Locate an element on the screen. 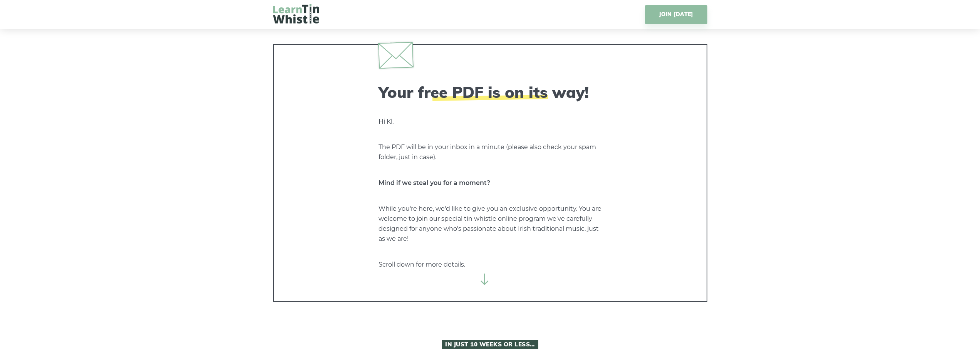 The width and height of the screenshot is (980, 351). img: LearnTinWhistle.com is located at coordinates (296, 14).